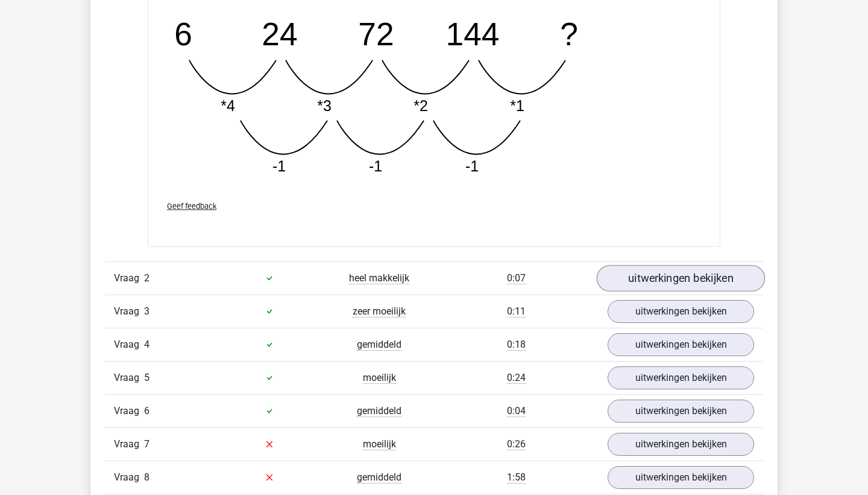  I want to click on span: 0:26, so click(516, 444).